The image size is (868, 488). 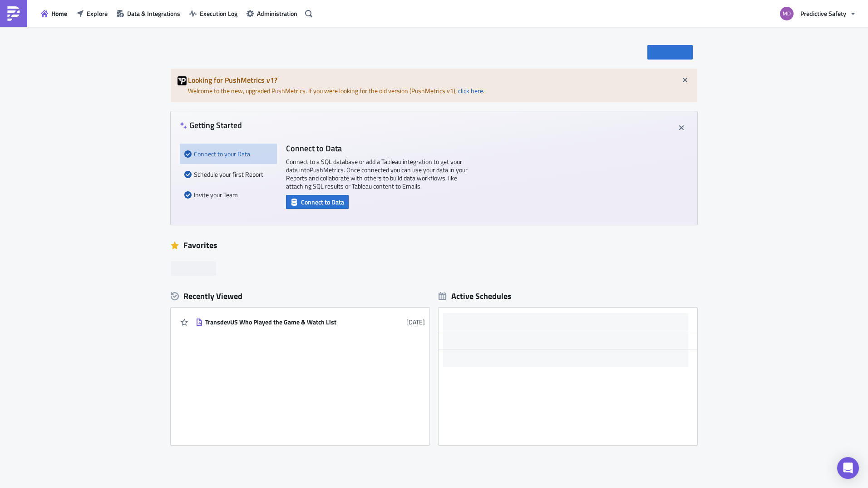 What do you see at coordinates (322, 201) in the screenshot?
I see `span: Connect to Data` at bounding box center [322, 201].